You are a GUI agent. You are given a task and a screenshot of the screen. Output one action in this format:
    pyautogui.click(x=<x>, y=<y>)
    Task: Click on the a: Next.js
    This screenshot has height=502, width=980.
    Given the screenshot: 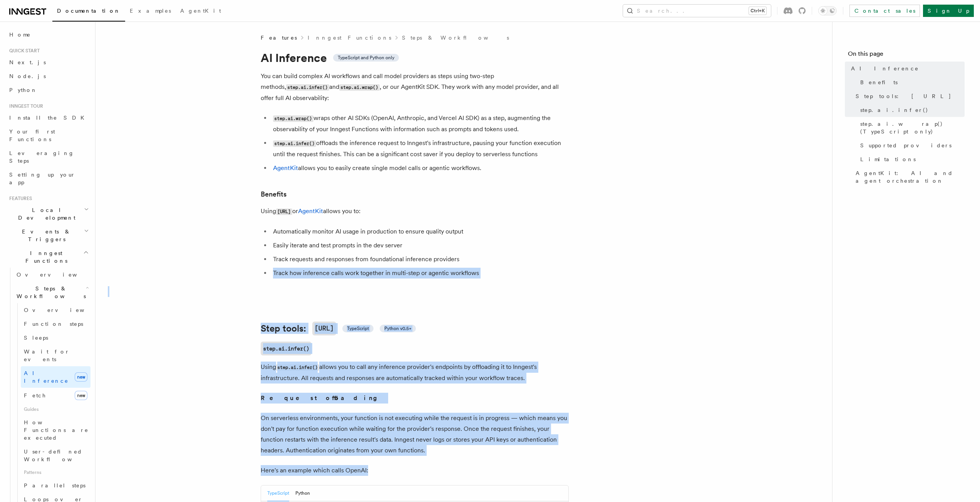 What is the action you would take?
    pyautogui.click(x=48, y=62)
    